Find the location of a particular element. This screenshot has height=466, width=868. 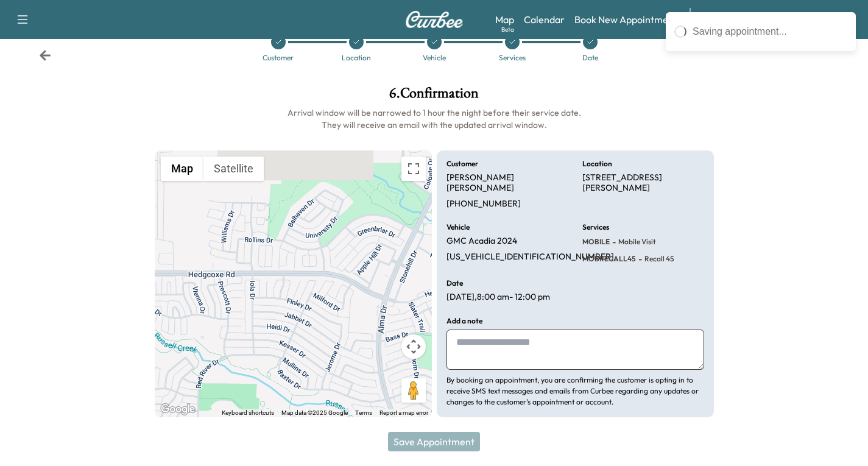

a: MapBeta is located at coordinates (504, 19).